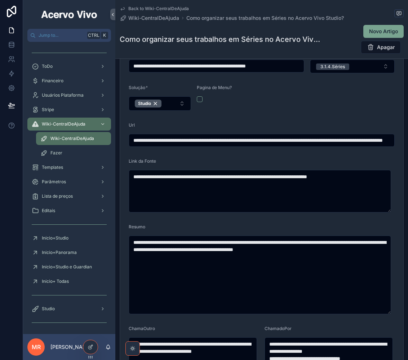 The image size is (408, 360). I want to click on span: Como organizar seus trabalhos em Séries no Acervo Vivo Studio?, so click(265, 18).